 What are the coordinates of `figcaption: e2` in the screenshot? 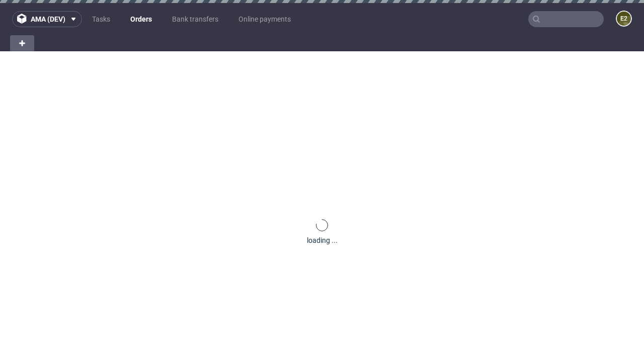 It's located at (624, 19).